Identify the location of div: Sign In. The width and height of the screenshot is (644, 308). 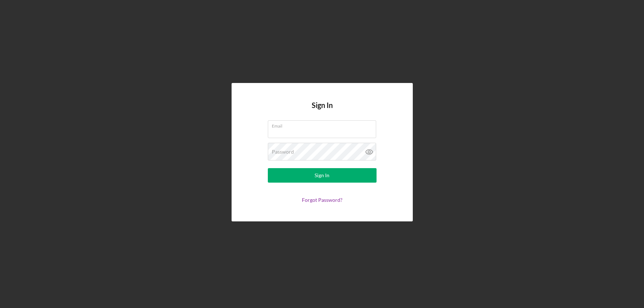
(322, 175).